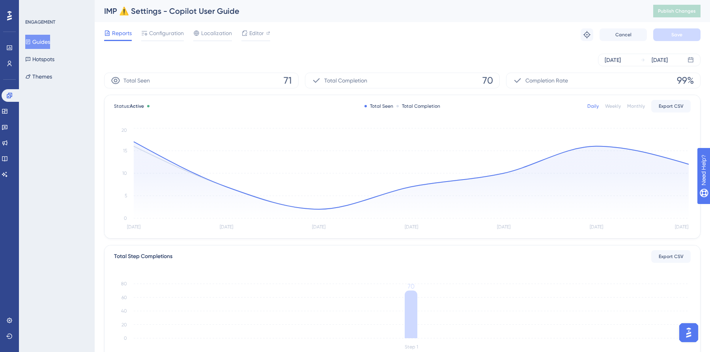 This screenshot has width=710, height=352. What do you see at coordinates (124, 311) in the screenshot?
I see `tspan: 40` at bounding box center [124, 311].